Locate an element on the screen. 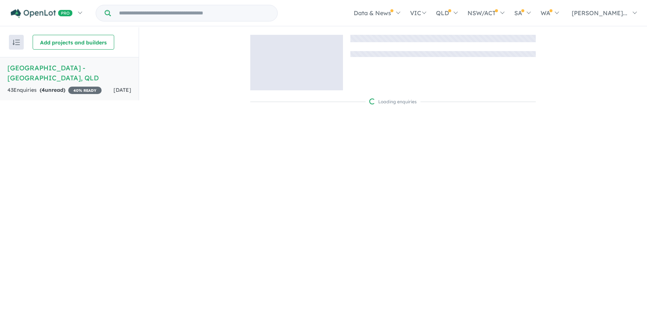  span: 40 % READY is located at coordinates (85, 90).